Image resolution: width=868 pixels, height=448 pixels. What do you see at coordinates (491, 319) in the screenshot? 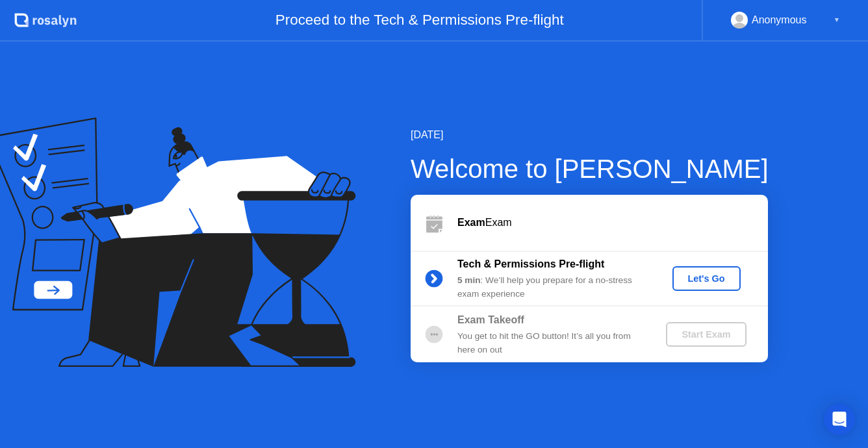
I see `b: Exam Takeoff` at bounding box center [491, 319].